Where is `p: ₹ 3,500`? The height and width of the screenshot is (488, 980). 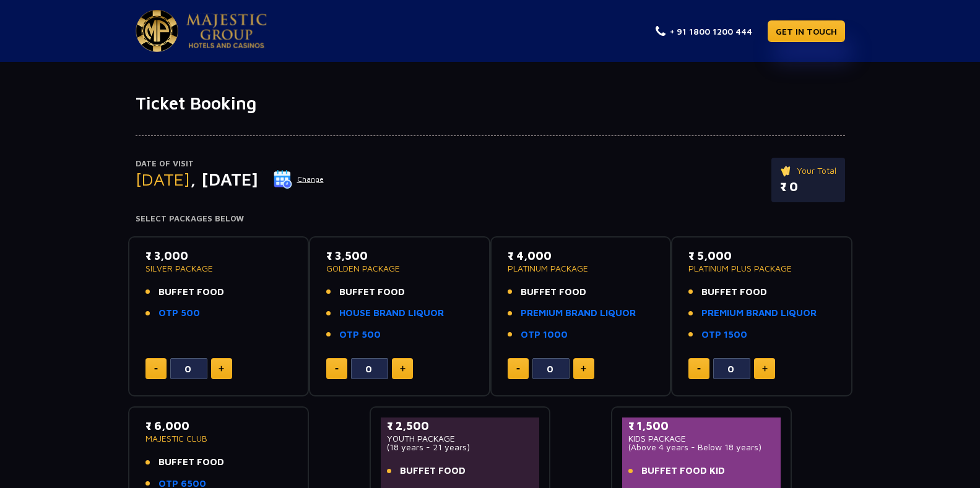
p: ₹ 3,500 is located at coordinates (400, 256).